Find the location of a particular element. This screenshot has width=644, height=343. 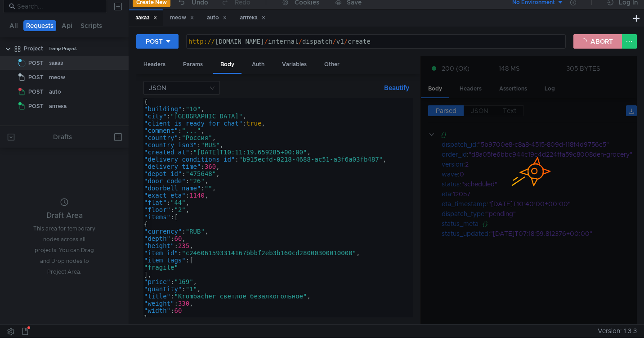

div: Params is located at coordinates (193, 64).